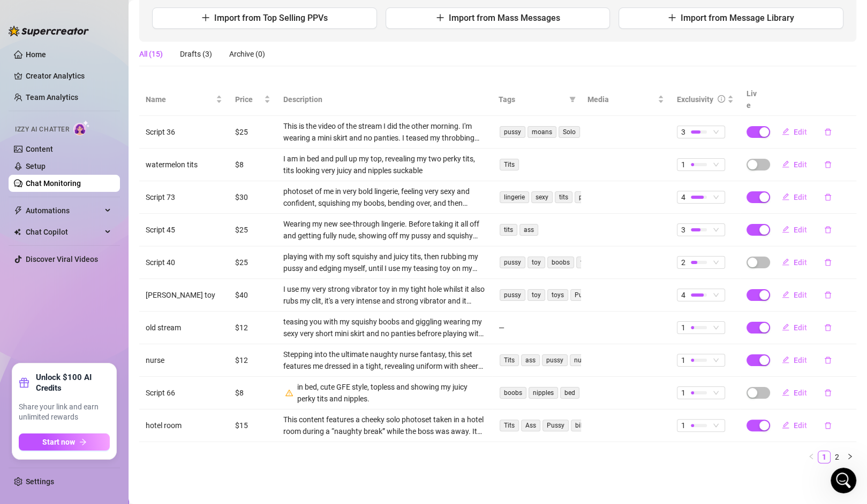  Describe the element at coordinates (849, 457) in the screenshot. I see `button: right` at that location.